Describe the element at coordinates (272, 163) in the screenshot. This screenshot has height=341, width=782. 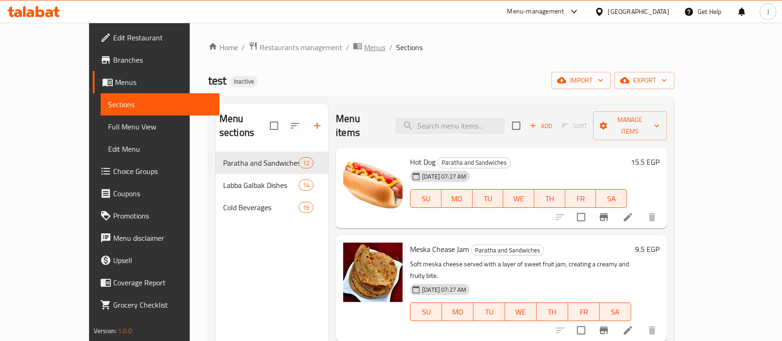
I see `div: Paratha and Sandwiches12` at that location.